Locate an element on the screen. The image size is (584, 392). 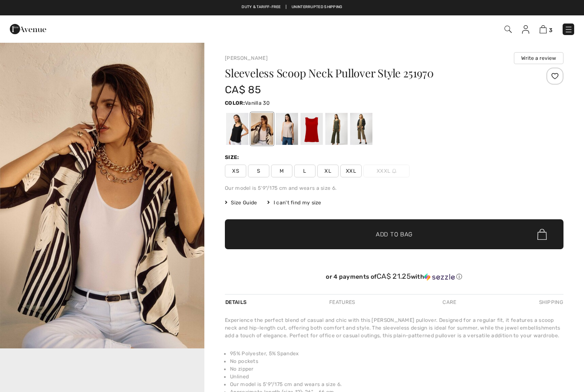
span: XXXL is located at coordinates (387, 171).